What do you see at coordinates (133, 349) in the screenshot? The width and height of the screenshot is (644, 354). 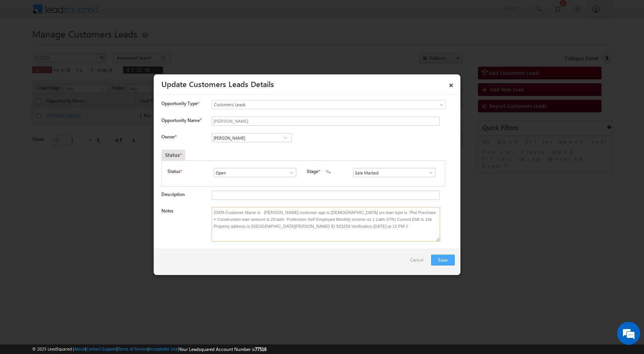 I see `a: Terms of Service` at bounding box center [133, 349].